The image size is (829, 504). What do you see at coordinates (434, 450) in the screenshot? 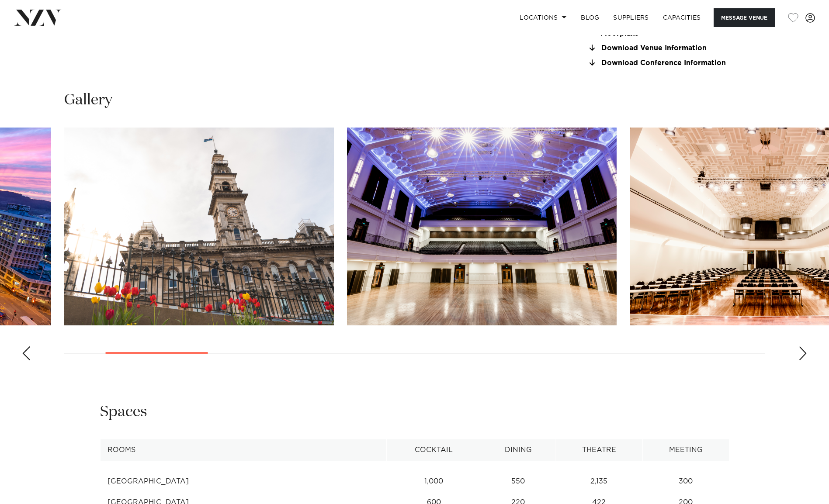
I see `th: Cocktail` at bounding box center [434, 450].